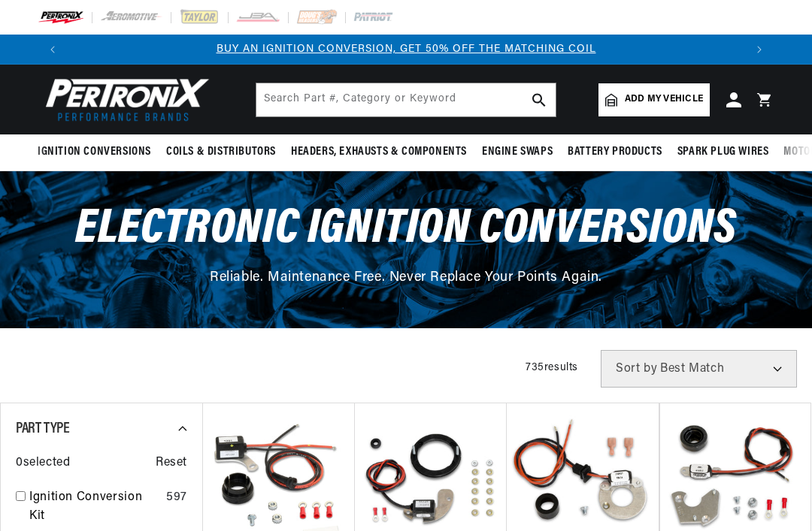  I want to click on summary: Engine Swaps, so click(517, 152).